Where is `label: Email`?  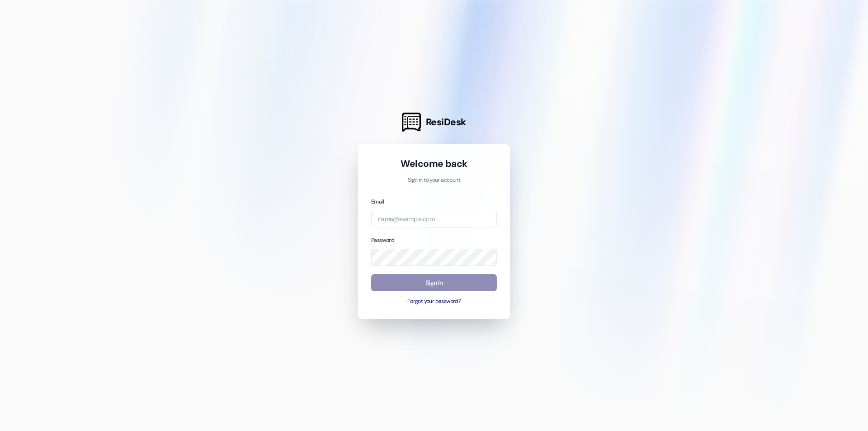
label: Email is located at coordinates (378, 202).